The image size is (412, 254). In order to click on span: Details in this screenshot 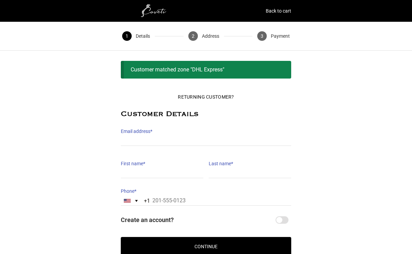, I will do `click(143, 36)`.